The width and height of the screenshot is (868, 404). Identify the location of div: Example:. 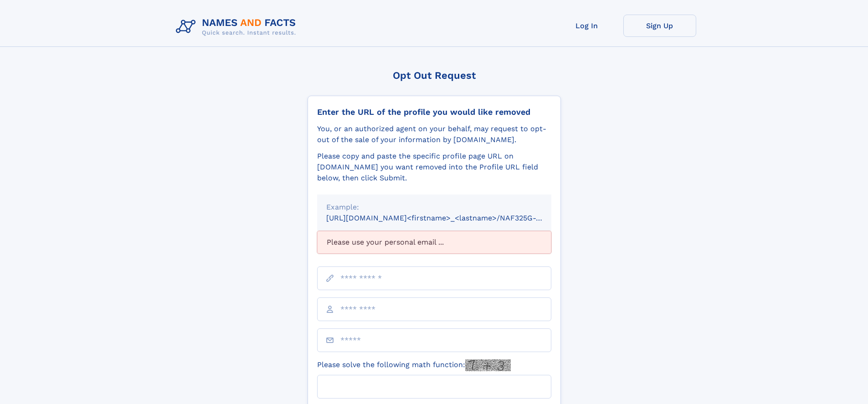
(434, 207).